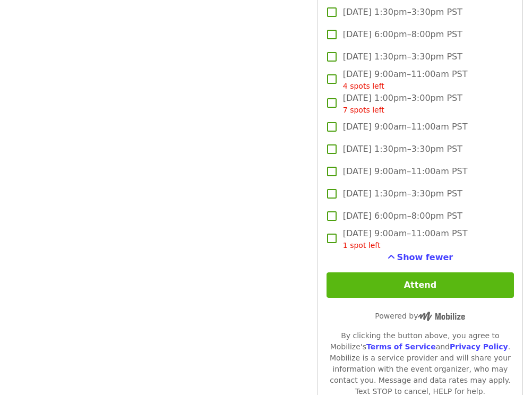  Describe the element at coordinates (364, 110) in the screenshot. I see `span: 7 spots left` at that location.